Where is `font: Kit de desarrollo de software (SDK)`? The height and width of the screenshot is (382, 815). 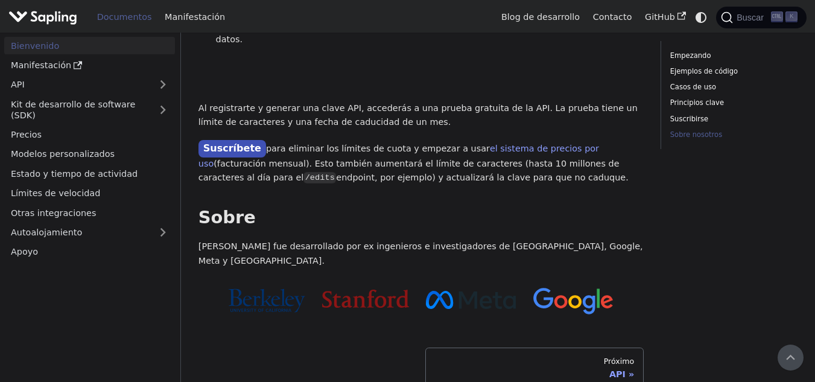
font: Kit de desarrollo de software (SDK) is located at coordinates (73, 110).